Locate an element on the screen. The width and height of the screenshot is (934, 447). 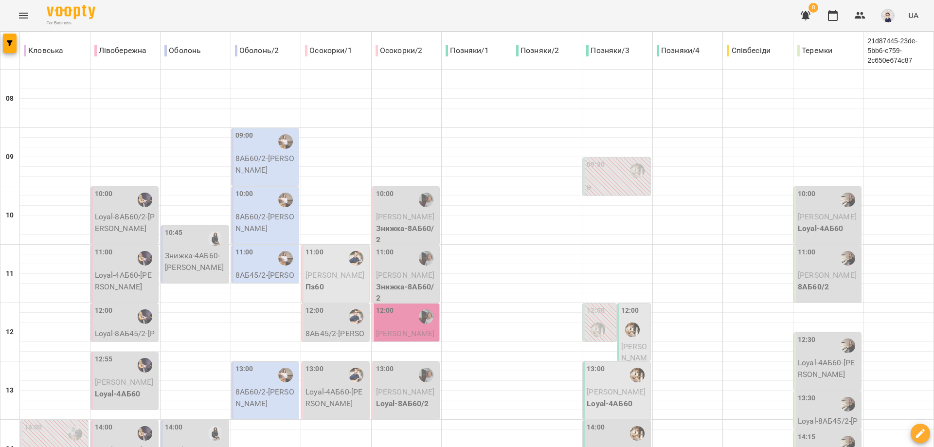
p: Кловська is located at coordinates (43, 51).